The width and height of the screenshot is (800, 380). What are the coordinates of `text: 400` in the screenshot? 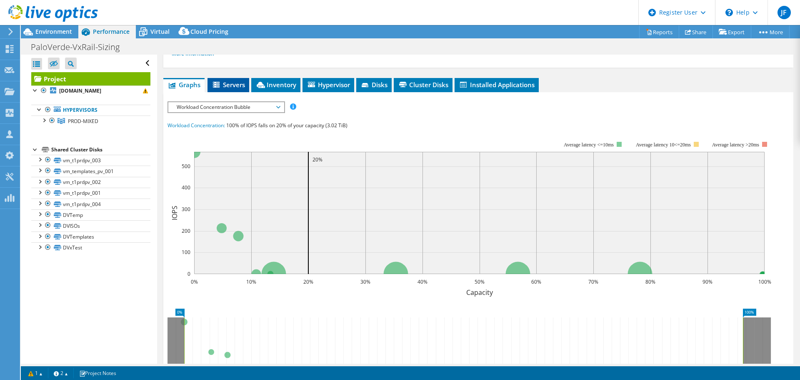 It's located at (186, 187).